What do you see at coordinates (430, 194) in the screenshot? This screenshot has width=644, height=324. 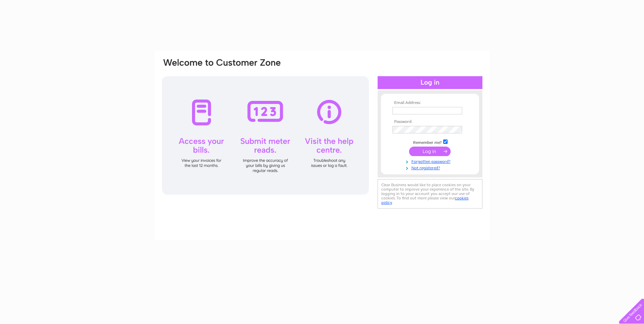 I see `div: Clear Business would like to place cookies on your computer to improve your experience of the sit...` at bounding box center [430, 194].